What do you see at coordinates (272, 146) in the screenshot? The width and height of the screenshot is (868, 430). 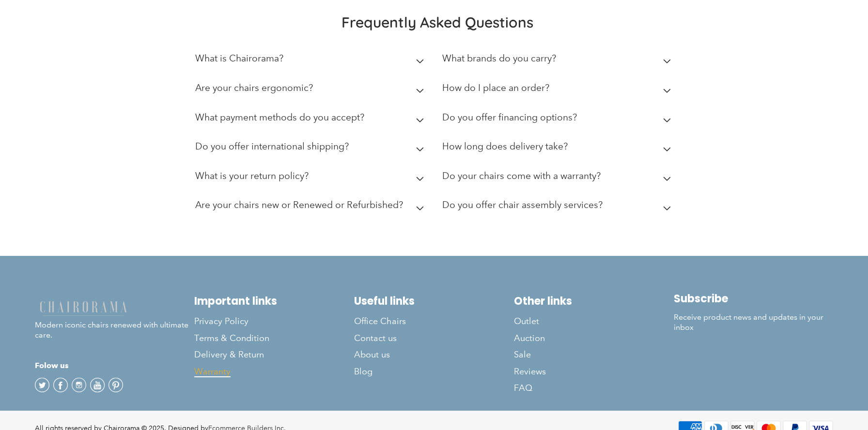 I see `h2: Do you offer international shipping?` at bounding box center [272, 146].